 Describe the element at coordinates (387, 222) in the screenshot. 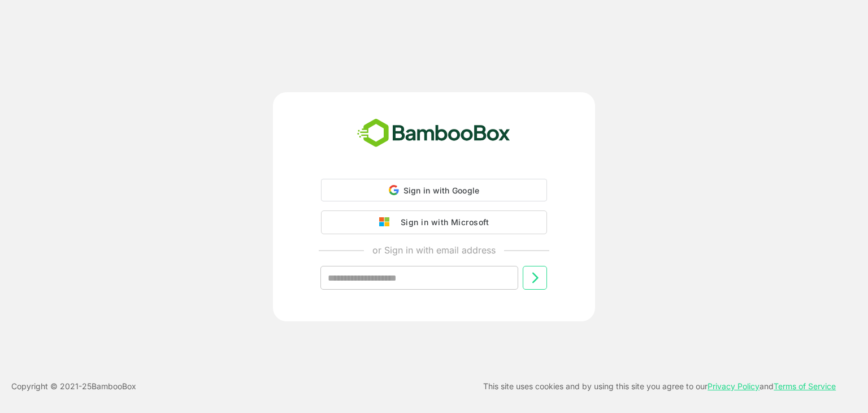

I see `img: google` at that location.